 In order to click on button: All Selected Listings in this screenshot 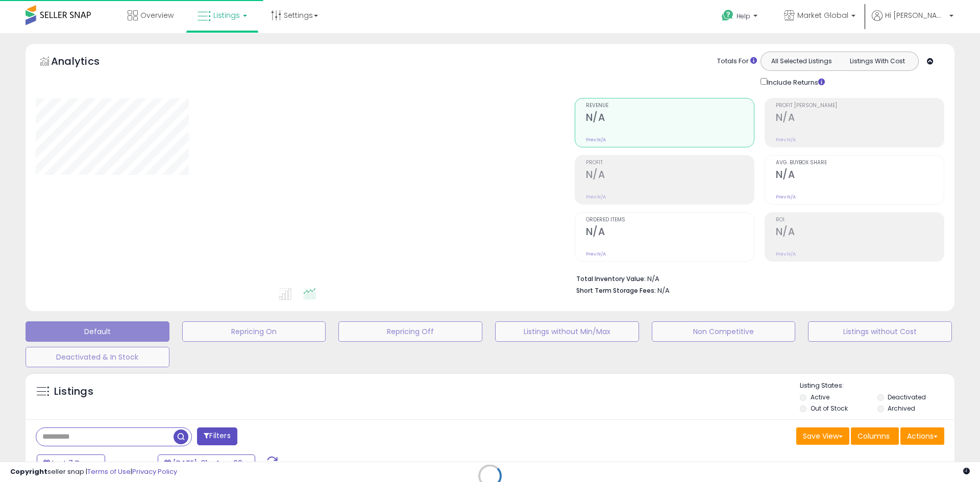, I will do `click(801, 61)`.